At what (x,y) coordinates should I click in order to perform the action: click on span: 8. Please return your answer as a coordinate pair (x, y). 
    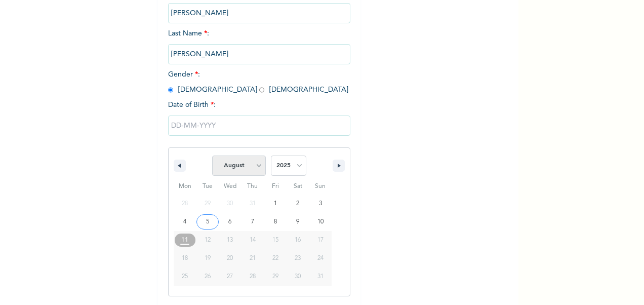
    Looking at the image, I should click on (276, 222).